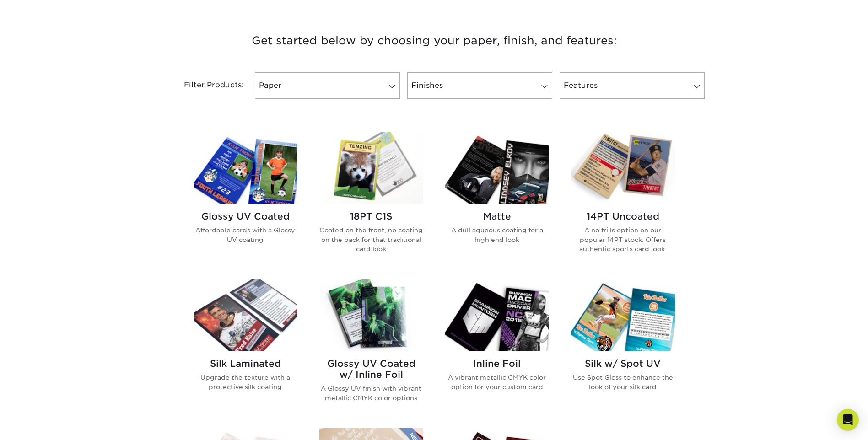 This screenshot has width=868, height=440. Describe the element at coordinates (245, 216) in the screenshot. I see `h2: Glossy UV Coated` at that location.